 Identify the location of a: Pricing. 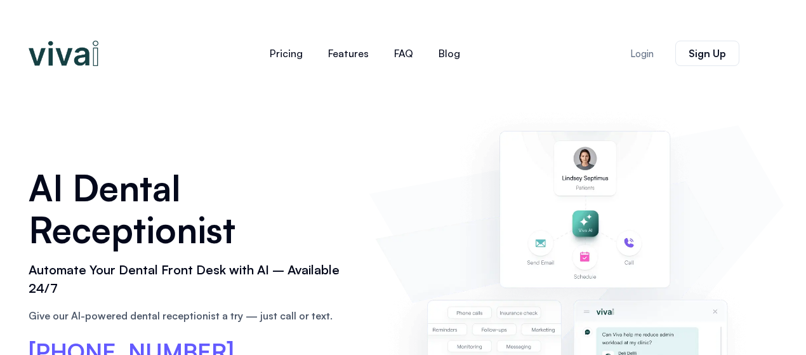
(286, 53).